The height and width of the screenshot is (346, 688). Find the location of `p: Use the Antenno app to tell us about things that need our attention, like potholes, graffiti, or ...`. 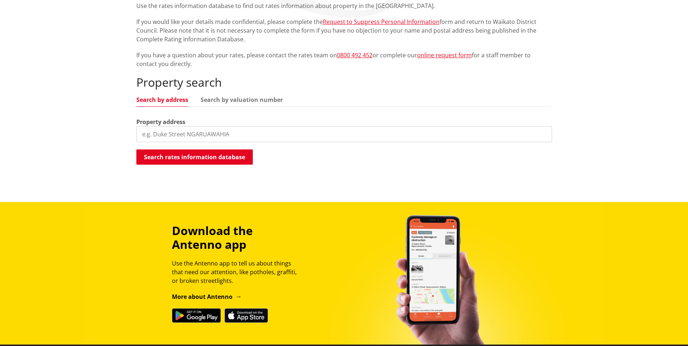

p: Use the Antenno app to tell us about things that need our attention, like potholes, graffiti, or ... is located at coordinates (237, 272).